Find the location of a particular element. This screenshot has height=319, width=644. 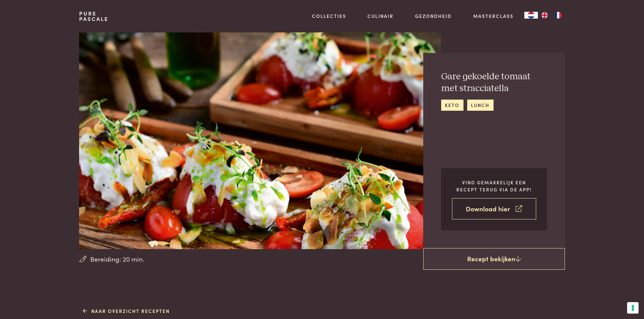

a: NL is located at coordinates (531, 15).